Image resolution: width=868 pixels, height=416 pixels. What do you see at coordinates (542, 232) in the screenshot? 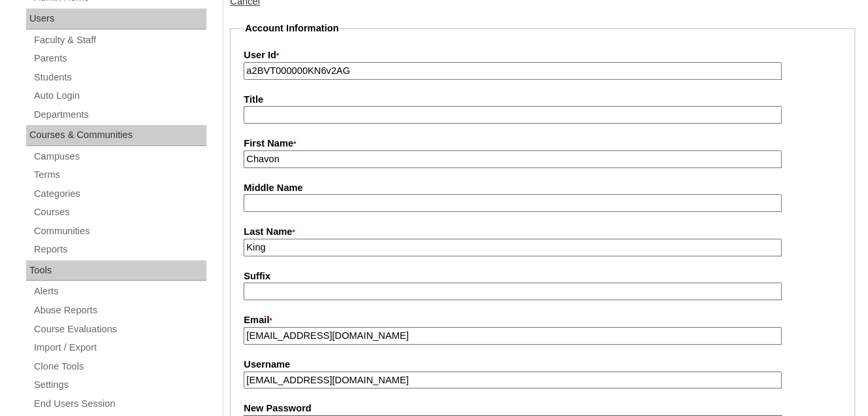
I see `label: Last Name` at bounding box center [542, 232].